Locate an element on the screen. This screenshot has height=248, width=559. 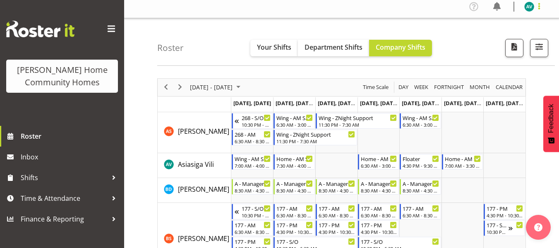
div: Billie Sothern"s event - 177 - AM Begin From Monday, August 25, 2025 at 6:30:00 AM GMT+12:00 Ends... is located at coordinates (253, 228).